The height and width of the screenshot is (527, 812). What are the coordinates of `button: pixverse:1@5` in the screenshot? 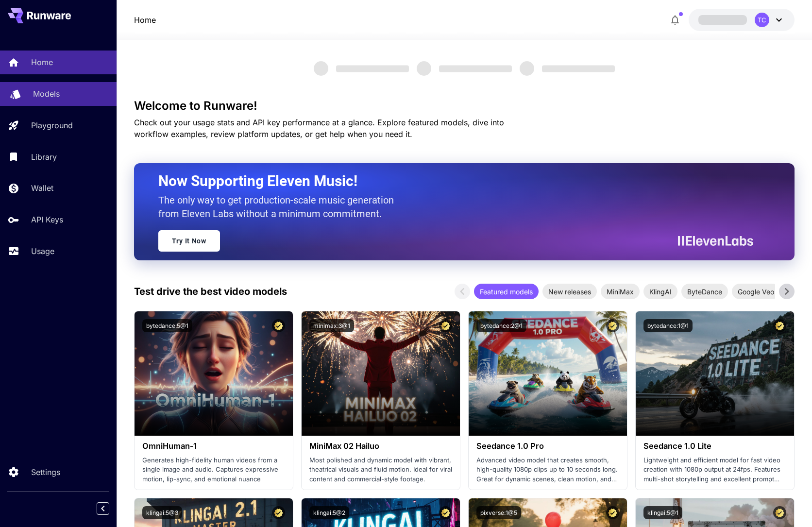 It's located at (499, 512).